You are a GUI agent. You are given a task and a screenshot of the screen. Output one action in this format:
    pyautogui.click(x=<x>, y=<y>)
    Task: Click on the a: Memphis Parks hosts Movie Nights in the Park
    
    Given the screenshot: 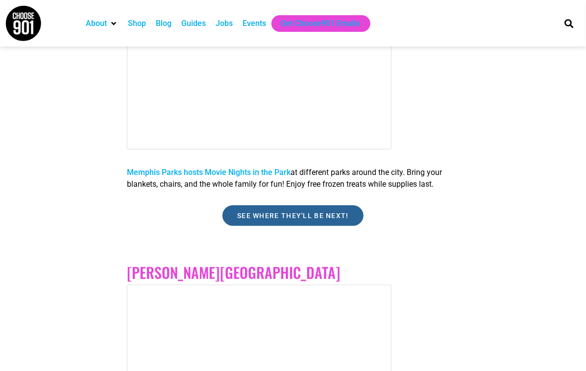 What is the action you would take?
    pyautogui.click(x=209, y=172)
    